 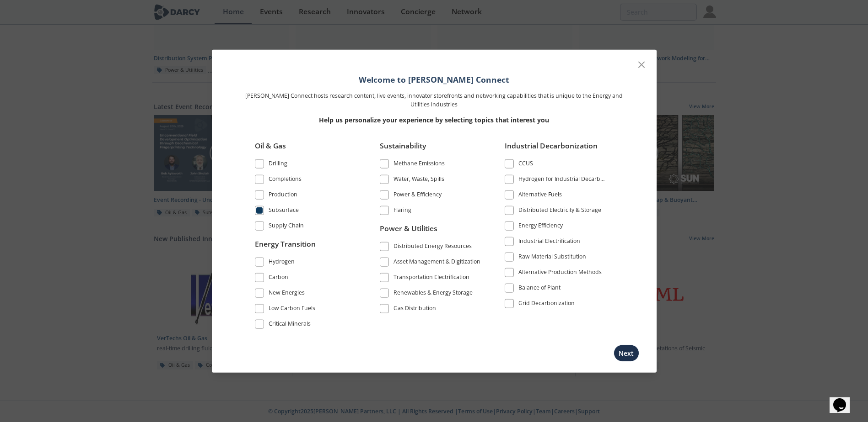 I want to click on div: Hydrogen, so click(x=282, y=263).